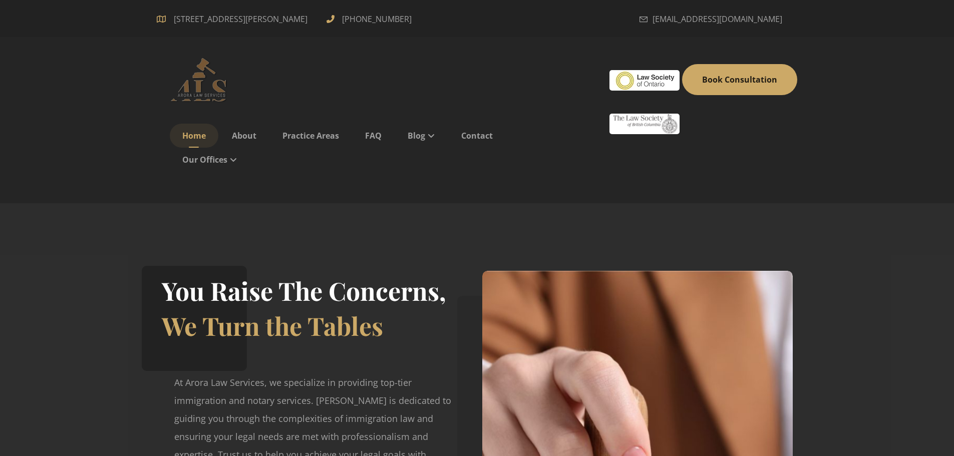 This screenshot has height=456, width=954. What do you see at coordinates (244, 136) in the screenshot?
I see `span: About` at bounding box center [244, 136].